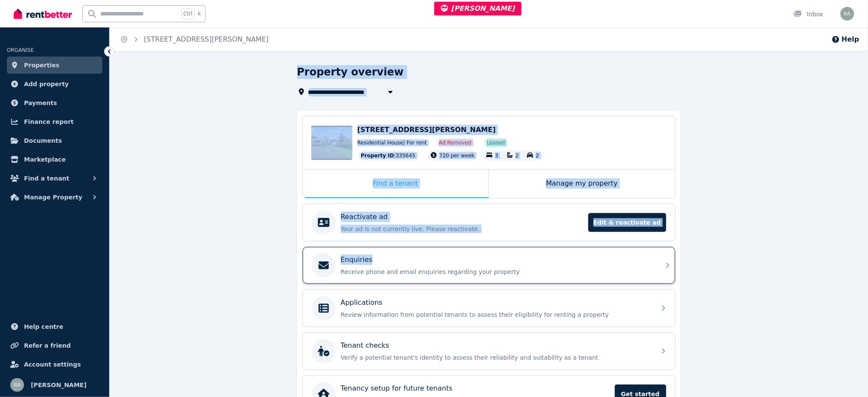  What do you see at coordinates (54, 197) in the screenshot?
I see `button: Manage Property` at bounding box center [54, 197].